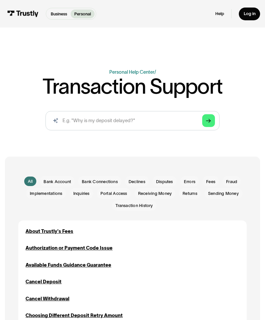  What do you see at coordinates (220, 14) in the screenshot?
I see `a: Help` at bounding box center [220, 14].